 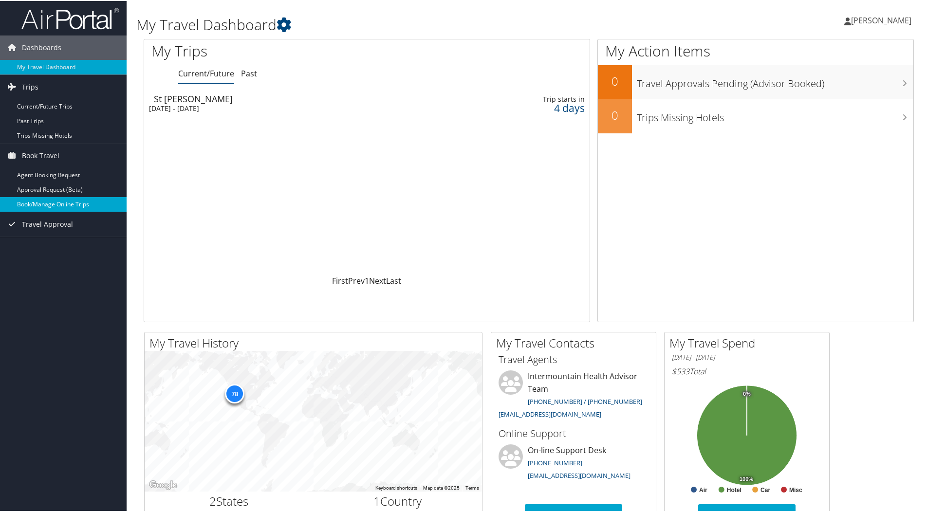 What do you see at coordinates (206, 73) in the screenshot?
I see `a: Current/Future` at bounding box center [206, 73].